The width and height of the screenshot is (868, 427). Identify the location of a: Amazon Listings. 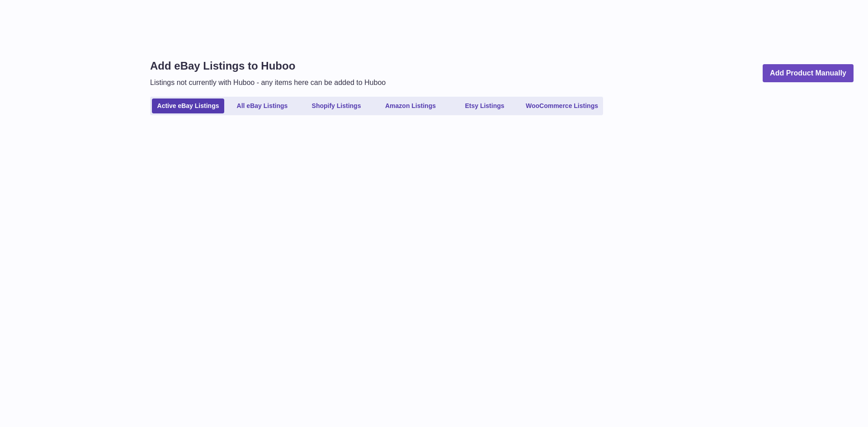
(410, 106).